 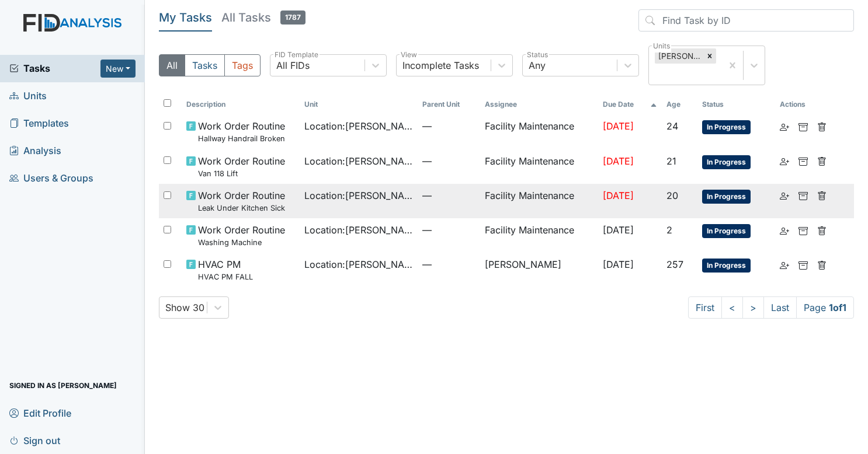 I want to click on small: Leak Under Kitchen Sick, so click(x=241, y=208).